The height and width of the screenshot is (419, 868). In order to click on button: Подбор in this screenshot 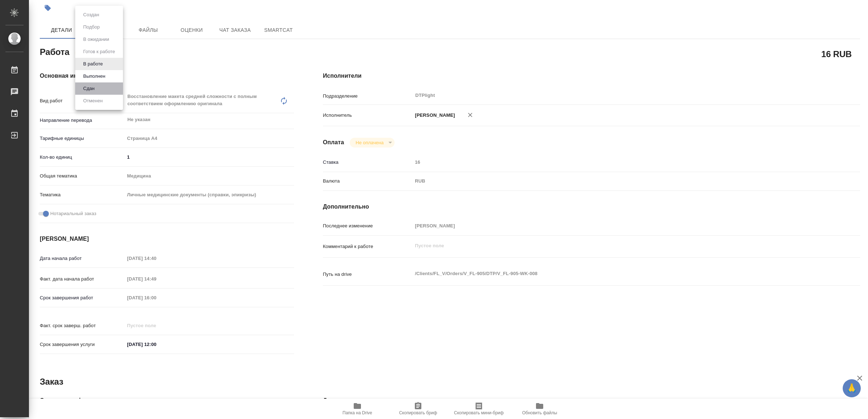, I will do `click(92, 27)`.